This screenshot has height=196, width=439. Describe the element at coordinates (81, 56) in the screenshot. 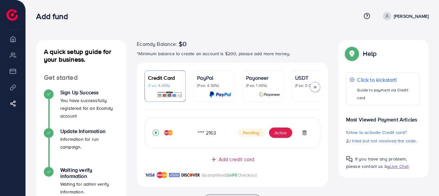

I see `h4: A quick setup guide for your business.` at that location.